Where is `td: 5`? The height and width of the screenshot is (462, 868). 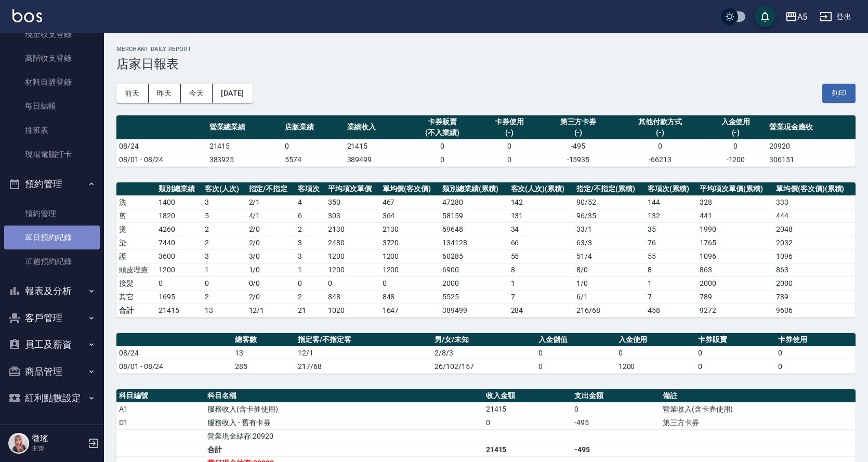
td: 5 is located at coordinates (224, 215).